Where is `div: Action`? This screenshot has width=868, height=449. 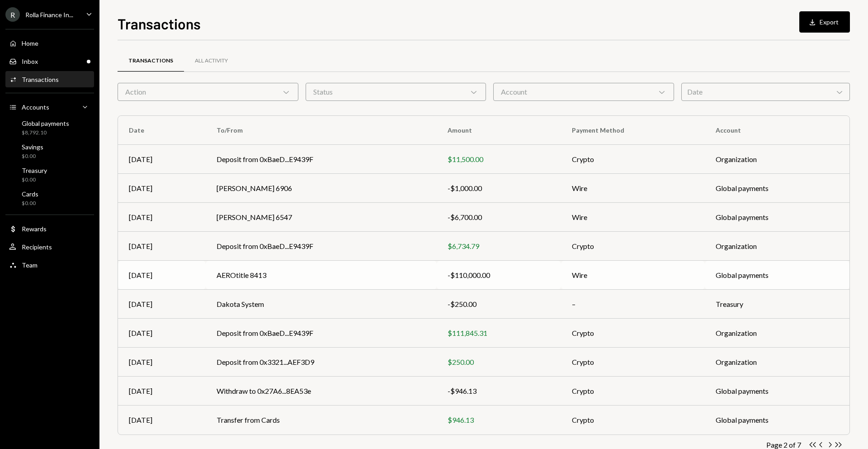 div: Action is located at coordinates (208, 92).